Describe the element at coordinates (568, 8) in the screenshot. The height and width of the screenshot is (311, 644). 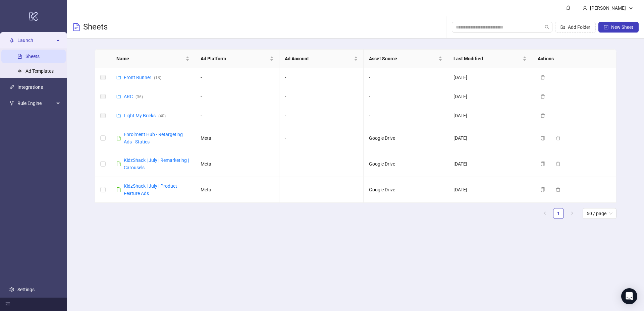
I see `span: bell` at that location.